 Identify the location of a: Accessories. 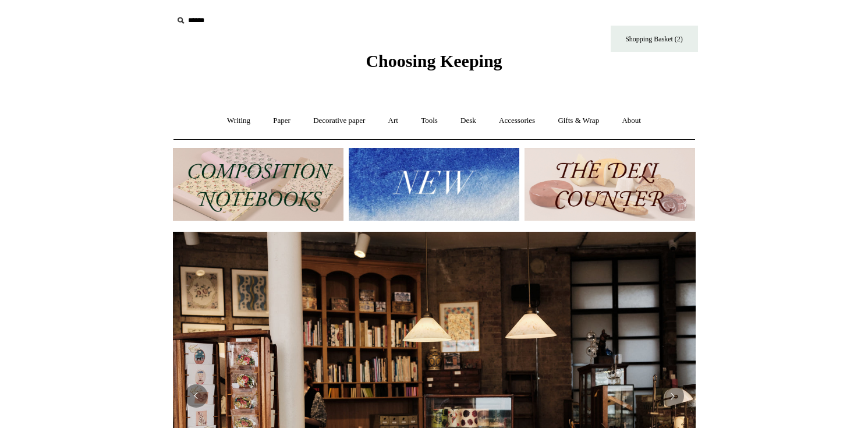
(517, 121).